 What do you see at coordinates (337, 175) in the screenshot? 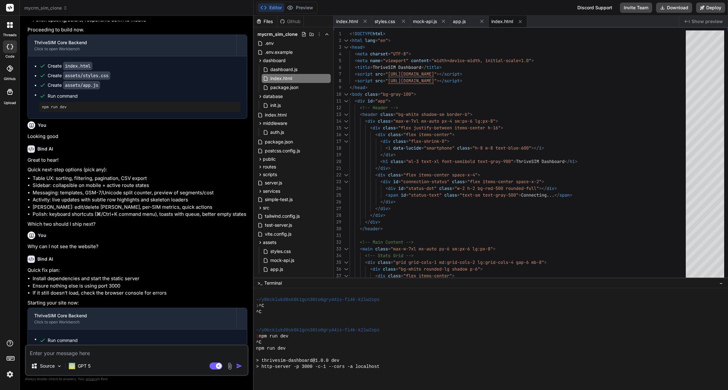
I see `div: 22` at bounding box center [337, 175].